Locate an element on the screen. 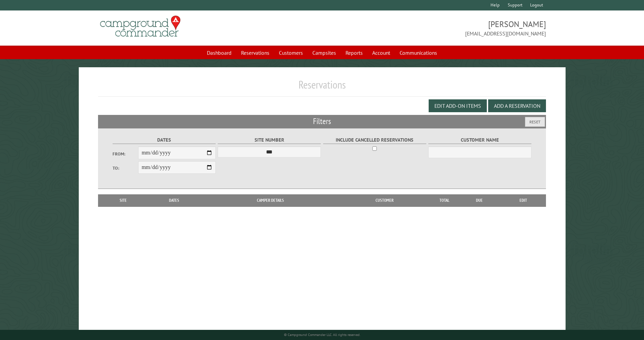 This screenshot has height=340, width=644. a: Campsites is located at coordinates (324, 53).